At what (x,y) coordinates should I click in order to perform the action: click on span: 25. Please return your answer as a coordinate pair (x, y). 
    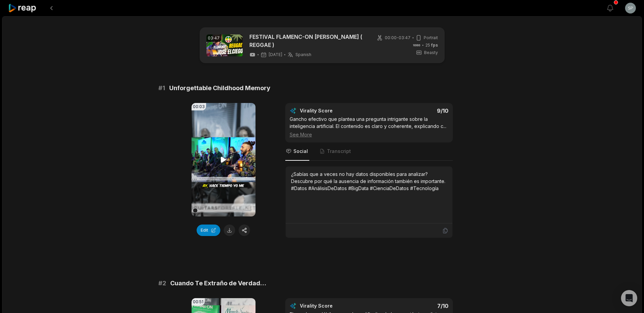
    Looking at the image, I should click on (431, 45).